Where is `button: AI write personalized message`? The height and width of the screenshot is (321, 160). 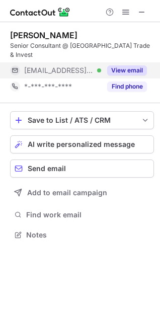 button: AI write personalized message is located at coordinates (82, 145).